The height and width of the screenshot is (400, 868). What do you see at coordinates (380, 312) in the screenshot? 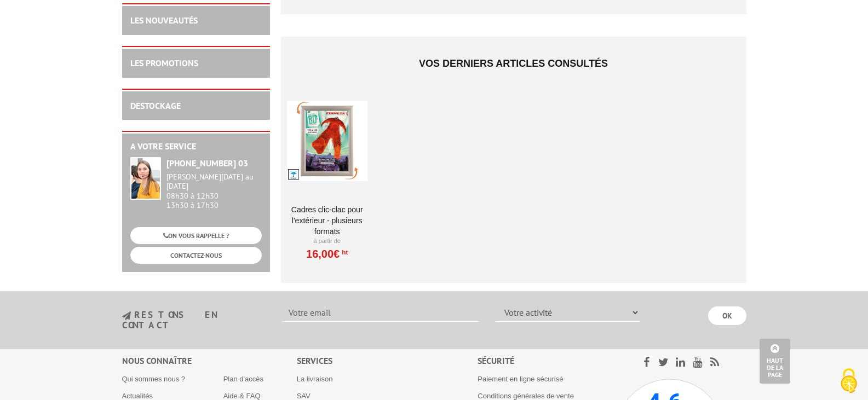
I see `input: Votre email` at bounding box center [380, 312].